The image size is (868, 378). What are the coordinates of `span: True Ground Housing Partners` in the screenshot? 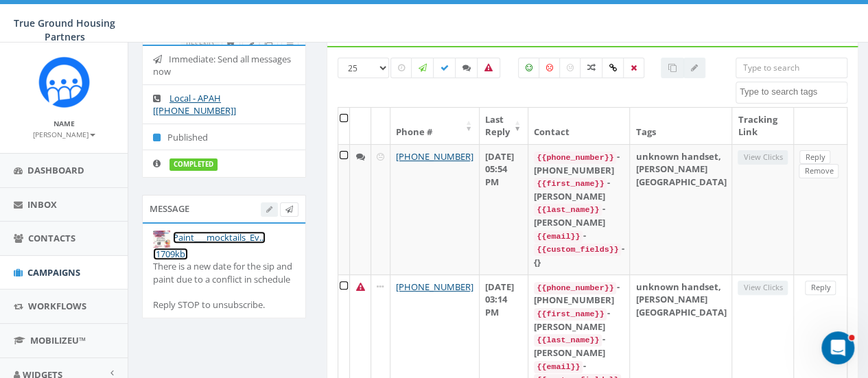 It's located at (64, 29).